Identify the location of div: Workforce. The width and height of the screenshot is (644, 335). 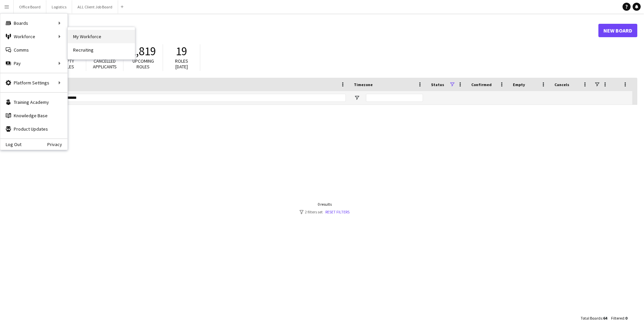
(34, 36).